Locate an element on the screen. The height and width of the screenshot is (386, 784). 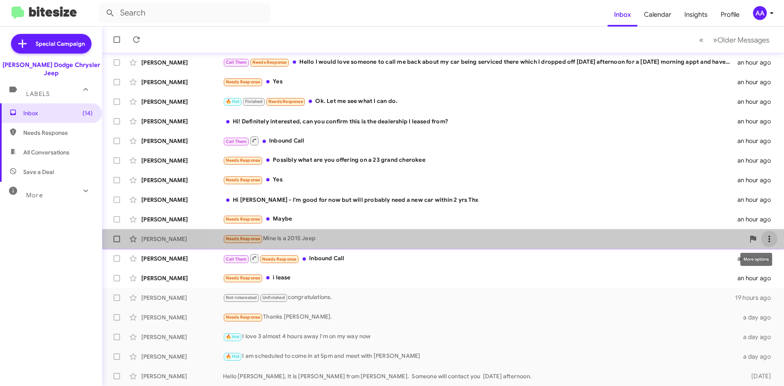
input: Search is located at coordinates (185, 13).